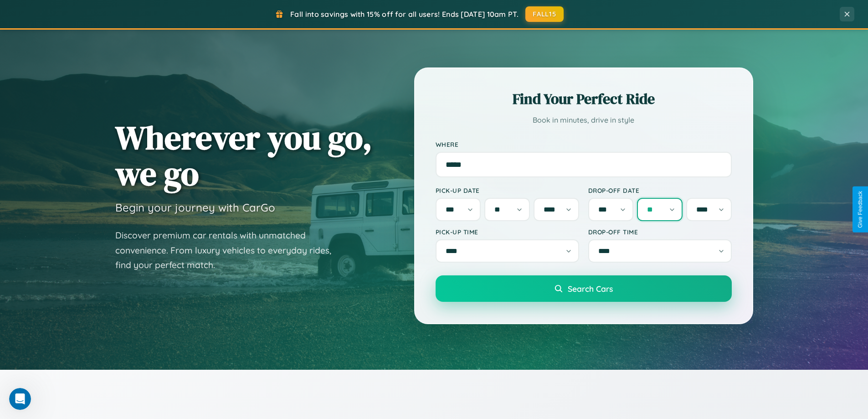 This screenshot has width=868, height=419. What do you see at coordinates (584, 289) in the screenshot?
I see `button: Search Cars` at bounding box center [584, 289].